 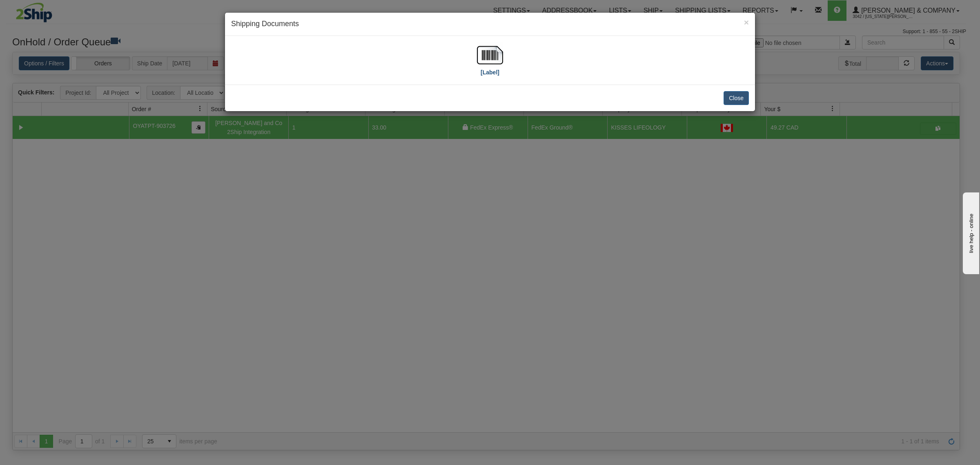 I want to click on a: [Label], so click(x=490, y=63).